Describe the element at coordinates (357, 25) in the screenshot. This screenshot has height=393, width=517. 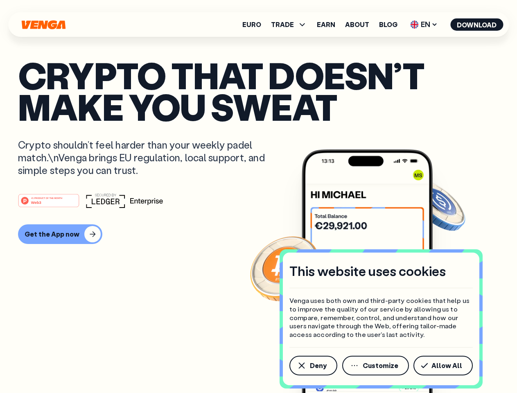
I see `a: About` at that location.